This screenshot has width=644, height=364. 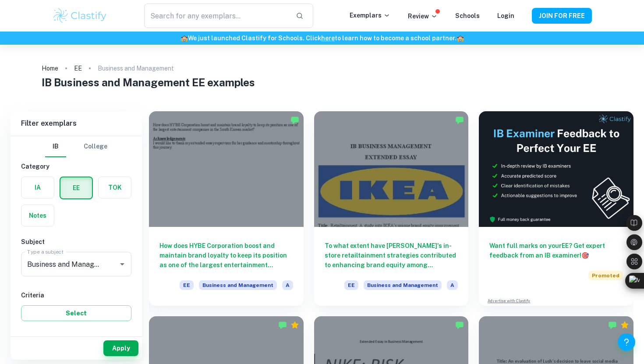 I want to click on a: Home, so click(x=50, y=68).